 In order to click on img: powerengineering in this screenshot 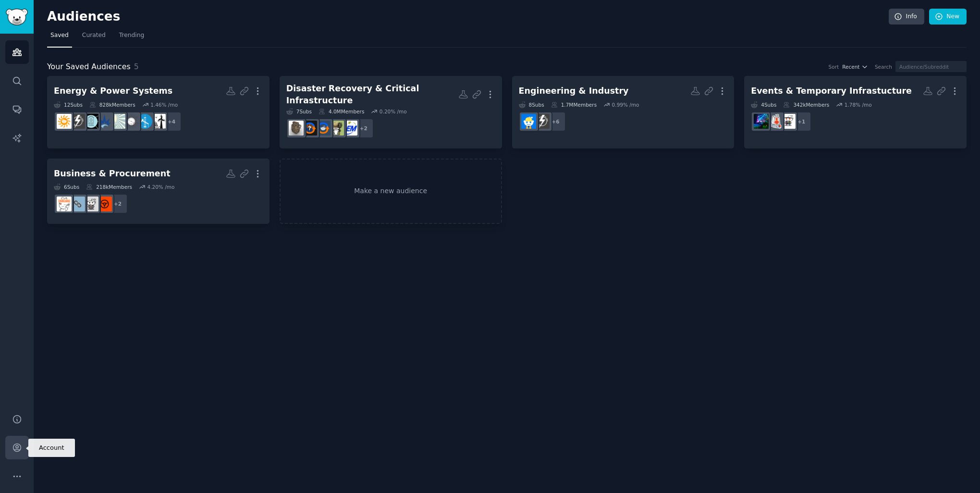, I will do `click(131, 121)`.